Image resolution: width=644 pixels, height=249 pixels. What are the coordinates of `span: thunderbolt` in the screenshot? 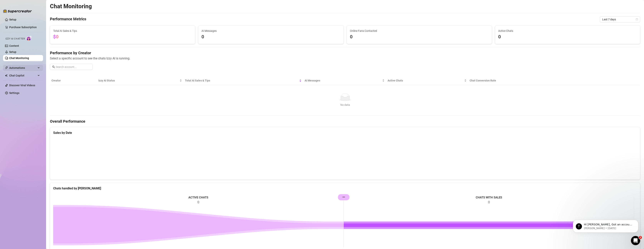 It's located at (6, 68).